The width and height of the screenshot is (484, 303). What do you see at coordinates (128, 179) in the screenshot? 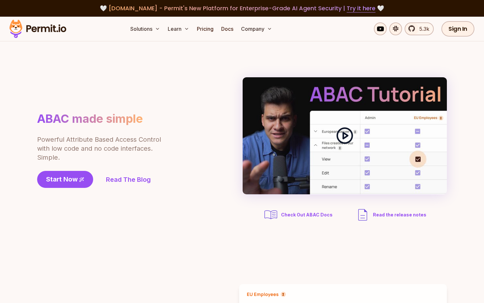
I see `a: Read The Blog` at bounding box center [128, 179].